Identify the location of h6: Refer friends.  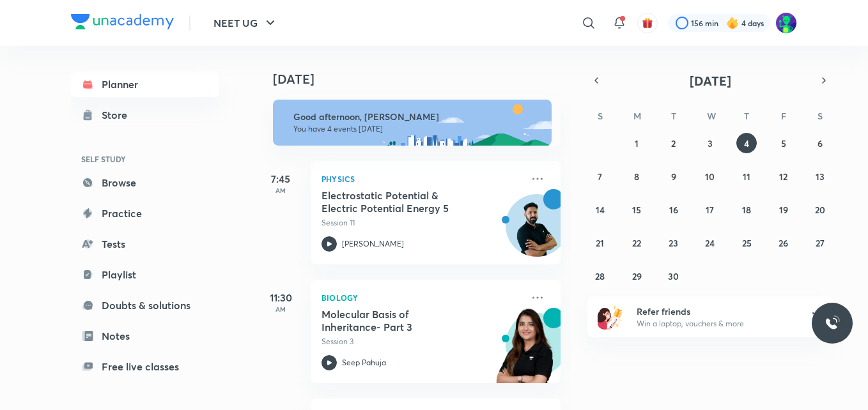
(716, 311).